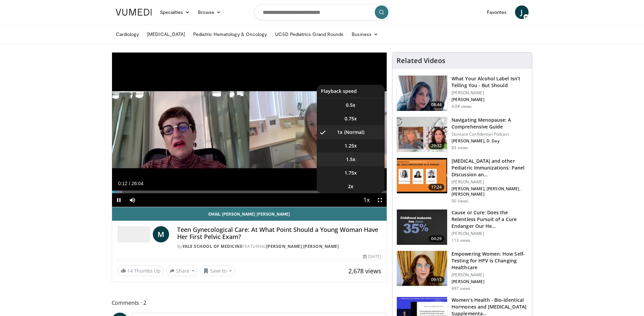  I want to click on img: 3c46fb29-c319-40f0-ac3f-21a5db39118c.png.150x105_q85_crop-smart_upscale.png, so click(422, 93).